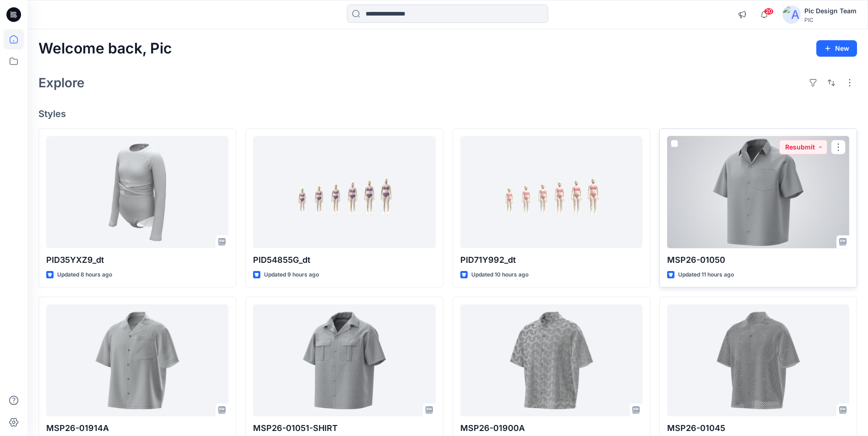  What do you see at coordinates (551, 428) in the screenshot?
I see `p: MSP26-01900A` at bounding box center [551, 428].